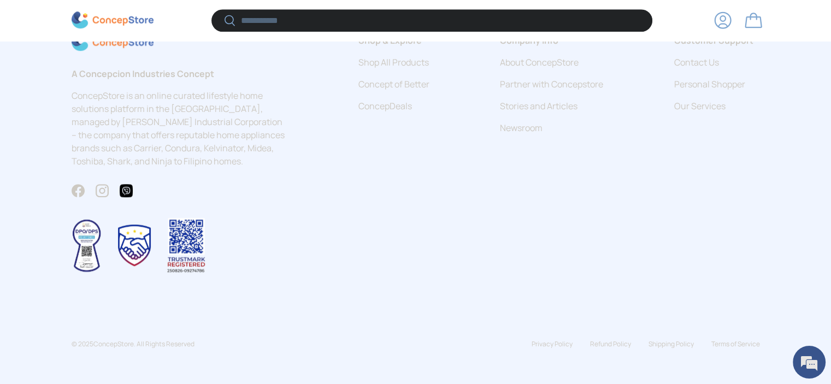 The height and width of the screenshot is (384, 831). I want to click on img: Trustmark Seal, so click(134, 245).